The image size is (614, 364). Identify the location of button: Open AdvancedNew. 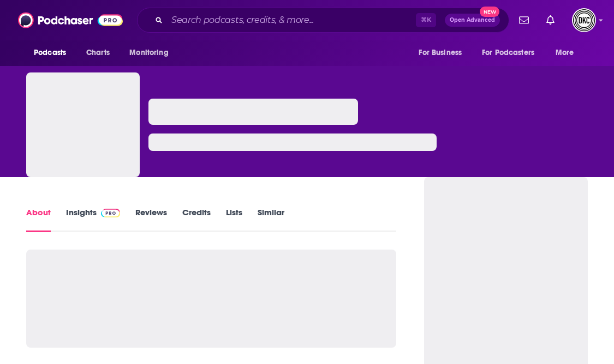
(472, 20).